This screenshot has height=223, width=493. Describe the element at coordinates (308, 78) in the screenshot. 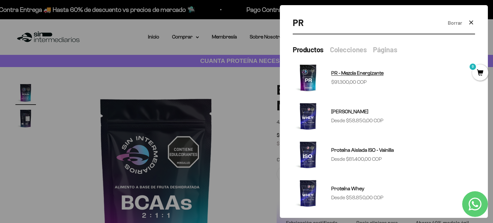

I see `img: PR - Mezcla Energizante` at that location.